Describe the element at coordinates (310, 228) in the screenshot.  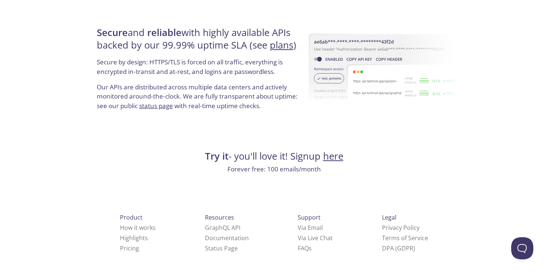
I see `a: Via Email` at that location.